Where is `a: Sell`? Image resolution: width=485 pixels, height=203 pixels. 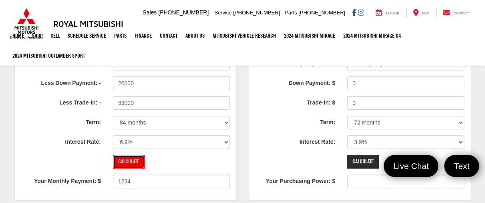 a: Sell is located at coordinates (55, 36).